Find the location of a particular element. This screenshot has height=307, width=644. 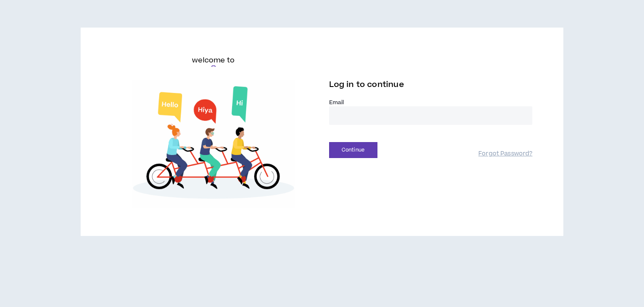

span: Log in to continue is located at coordinates (366, 85).